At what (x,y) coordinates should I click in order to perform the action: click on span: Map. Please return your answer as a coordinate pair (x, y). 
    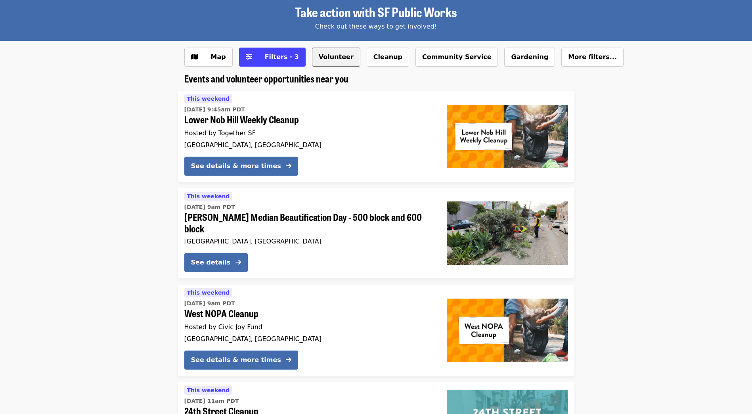
    Looking at the image, I should click on (218, 57).